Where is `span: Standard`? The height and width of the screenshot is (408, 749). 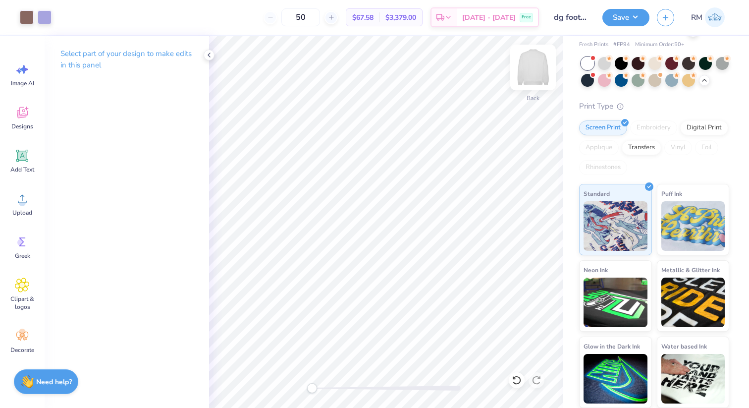
span: Standard is located at coordinates (596, 193).